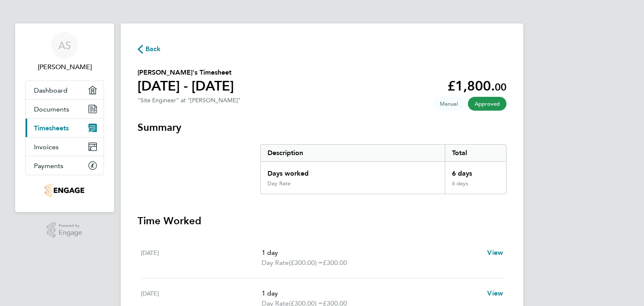  I want to click on h3: Time Worked, so click(322, 221).